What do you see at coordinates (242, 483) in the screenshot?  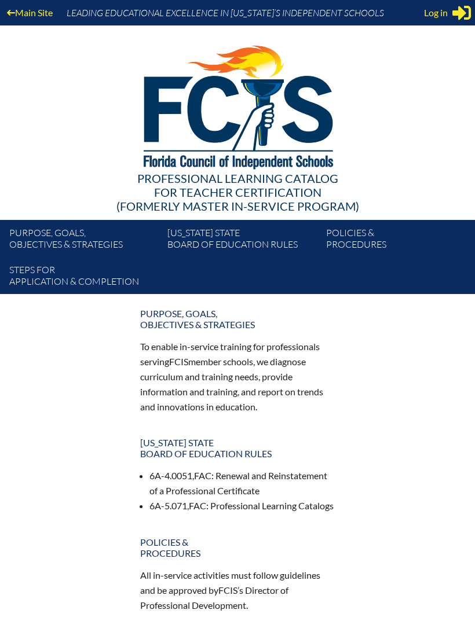 I see `li: 6A-4.0051, : Renewal and Reinstatement of a Professional Certificate` at bounding box center [242, 483].